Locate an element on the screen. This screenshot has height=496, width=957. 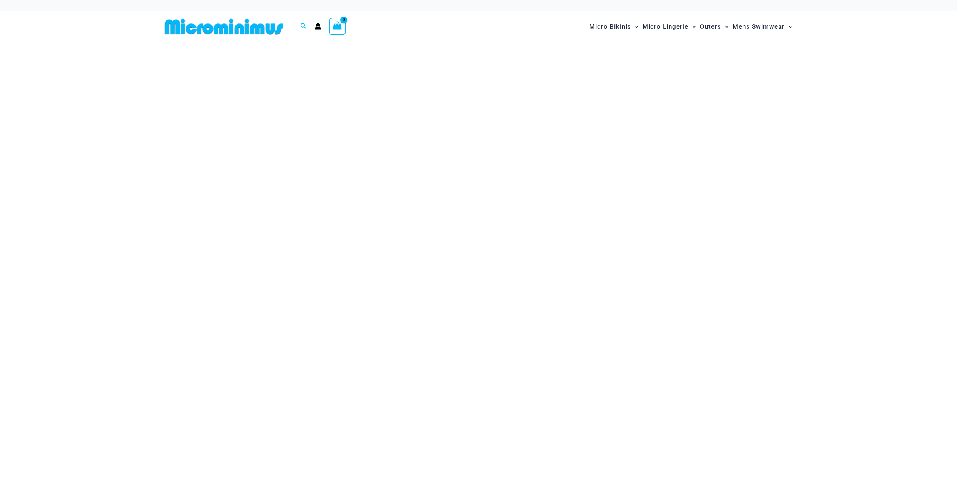
a: Account icon link is located at coordinates (318, 26).